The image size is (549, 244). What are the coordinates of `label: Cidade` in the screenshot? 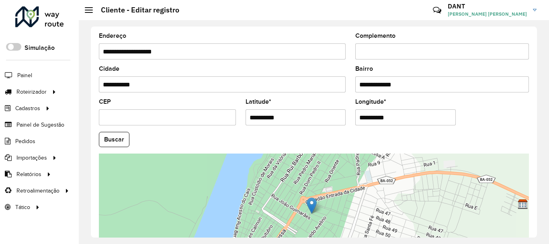 It's located at (109, 69).